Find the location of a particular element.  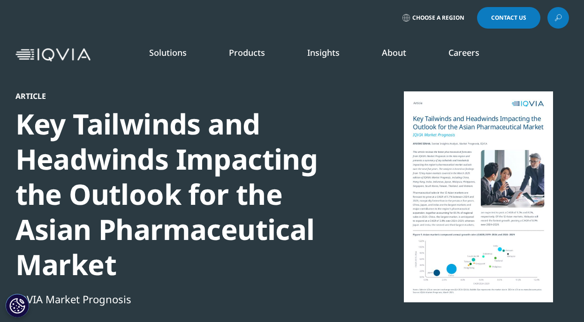

a: Insights is located at coordinates (323, 53).